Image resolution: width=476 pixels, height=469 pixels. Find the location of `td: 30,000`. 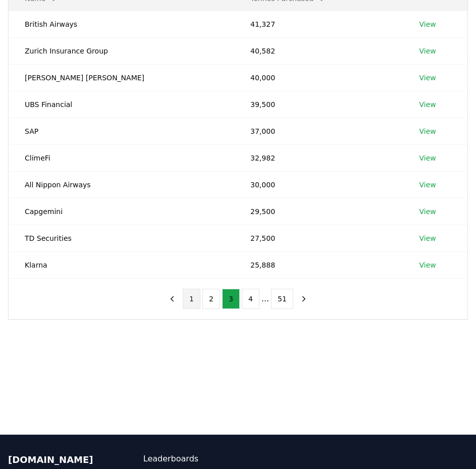

td: 30,000 is located at coordinates (319, 184).